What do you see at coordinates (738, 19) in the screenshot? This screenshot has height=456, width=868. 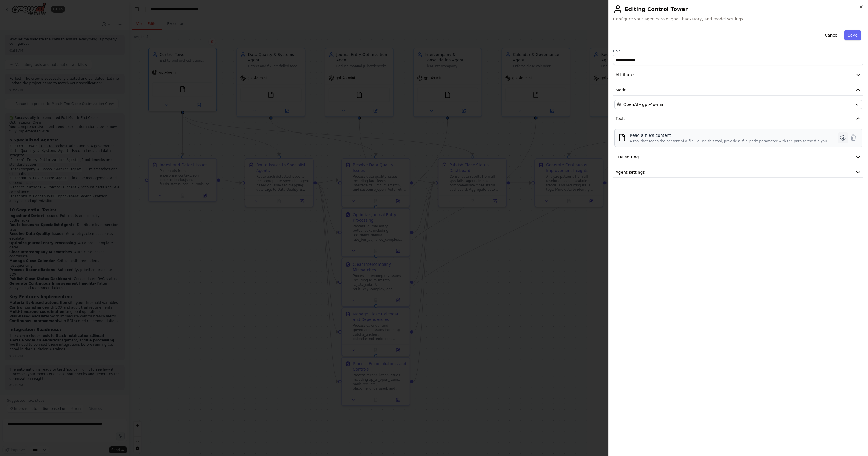 I see `span: Configure your agent's role, goal, backstory, and model settings.` at bounding box center [738, 19].